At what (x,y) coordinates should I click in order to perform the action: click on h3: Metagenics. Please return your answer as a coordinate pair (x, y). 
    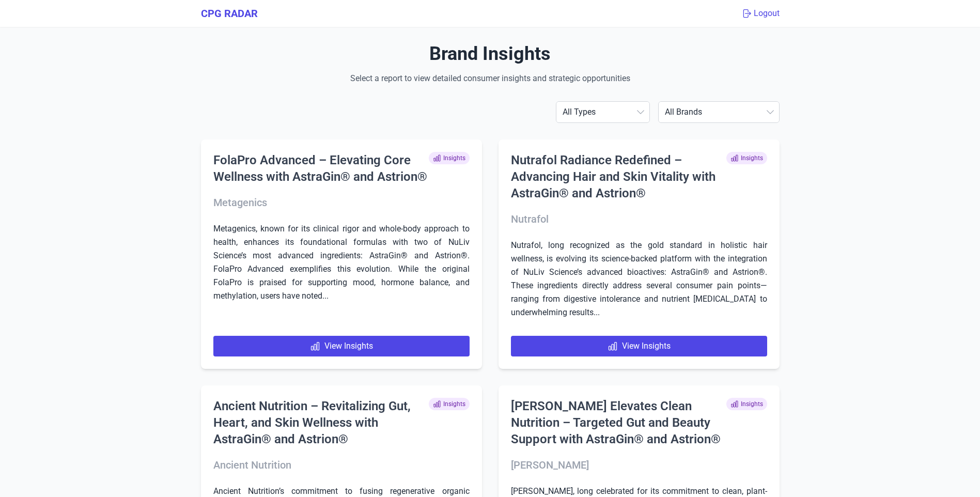
    Looking at the image, I should click on (341, 203).